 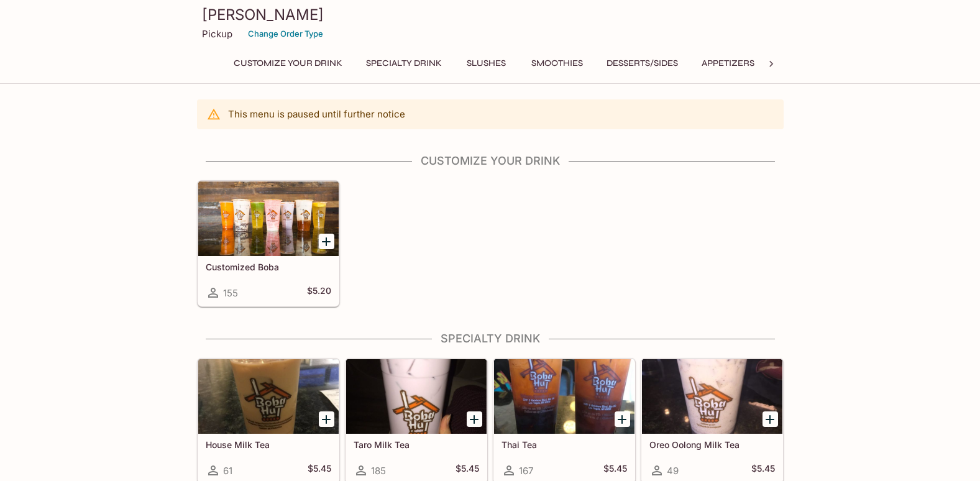 What do you see at coordinates (268, 445) in the screenshot?
I see `h5: House Milk Tea` at bounding box center [268, 445].